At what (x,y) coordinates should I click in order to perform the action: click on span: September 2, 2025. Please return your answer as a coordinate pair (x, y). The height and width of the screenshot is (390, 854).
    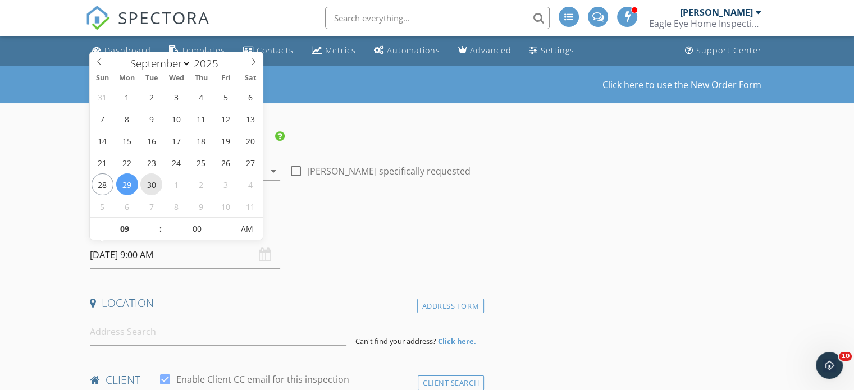
    Looking at the image, I should click on (151, 97).